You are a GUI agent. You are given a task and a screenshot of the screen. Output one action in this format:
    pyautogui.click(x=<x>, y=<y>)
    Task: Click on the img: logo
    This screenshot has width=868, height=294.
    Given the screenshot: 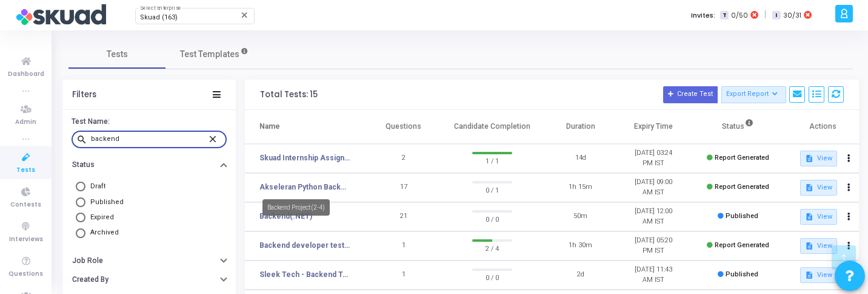 What is the action you would take?
    pyautogui.click(x=61, y=15)
    